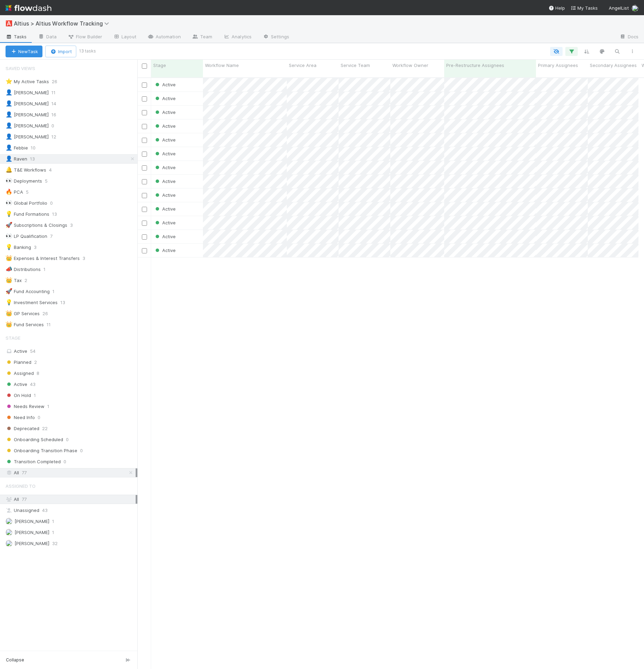 The height and width of the screenshot is (669, 644). What do you see at coordinates (42, 451) in the screenshot?
I see `span: Onboarding Transition Phase` at bounding box center [42, 451].